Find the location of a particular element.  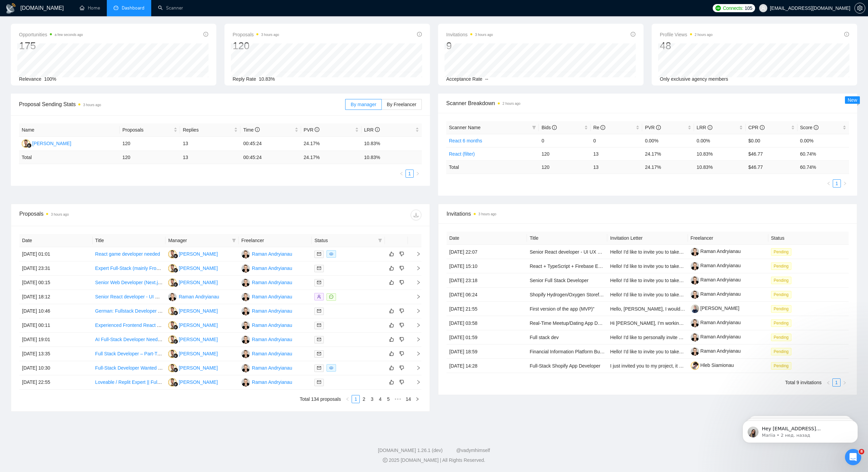

img: Profile image for Mariia is located at coordinates (21, 26).